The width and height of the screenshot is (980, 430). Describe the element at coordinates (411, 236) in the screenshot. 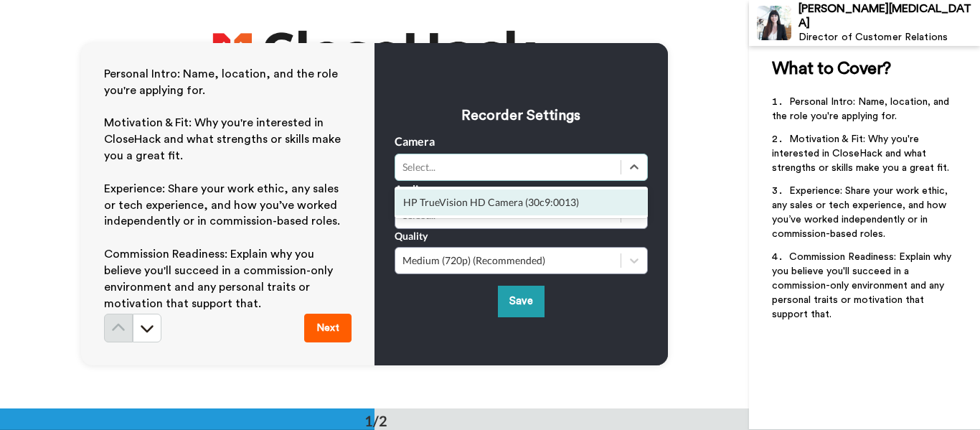

I see `label: Quality` at that location.